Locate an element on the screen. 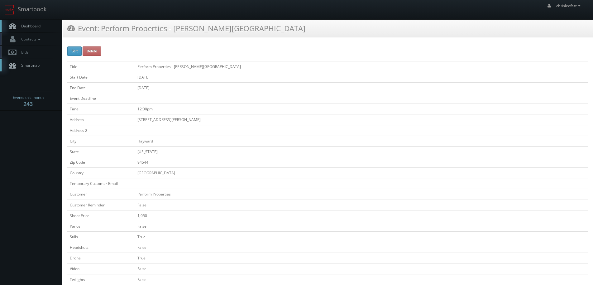 The height and width of the screenshot is (285, 593). td: State is located at coordinates (101, 151).